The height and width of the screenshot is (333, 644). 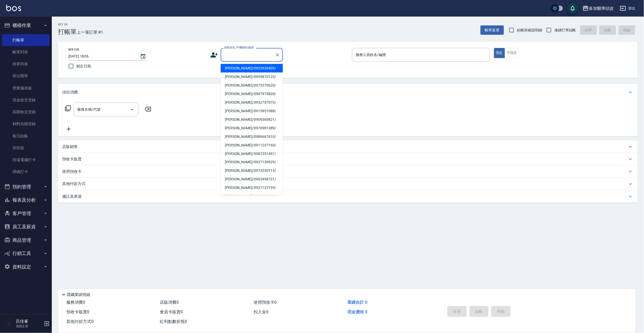 I want to click on a: 打帳單, so click(x=26, y=40).